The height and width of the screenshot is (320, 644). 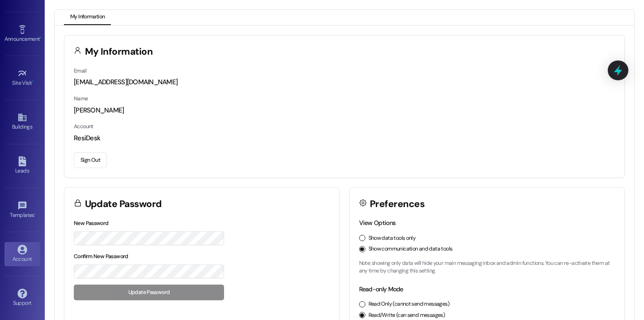 I want to click on button: Sign Out, so click(x=91, y=160).